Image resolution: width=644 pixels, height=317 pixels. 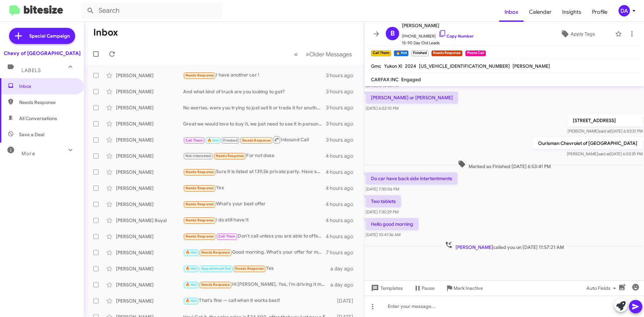 I want to click on small: 🔥 Hot, so click(x=401, y=53).